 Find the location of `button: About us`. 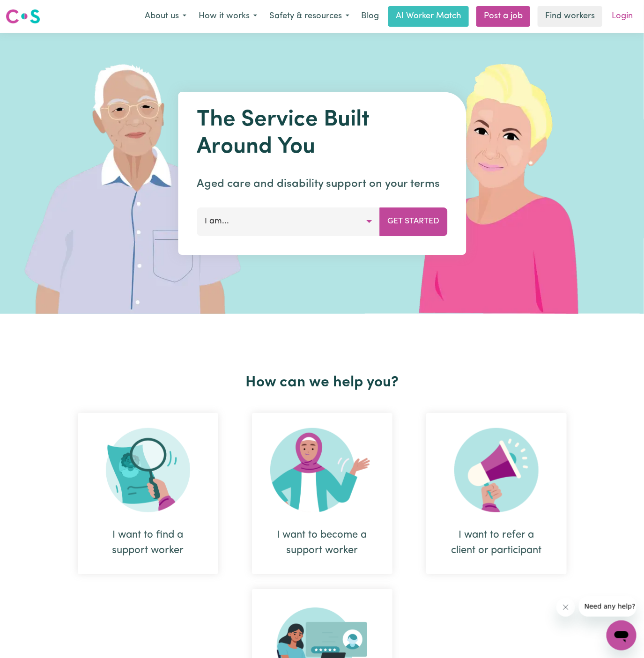

button: About us is located at coordinates (165, 17).